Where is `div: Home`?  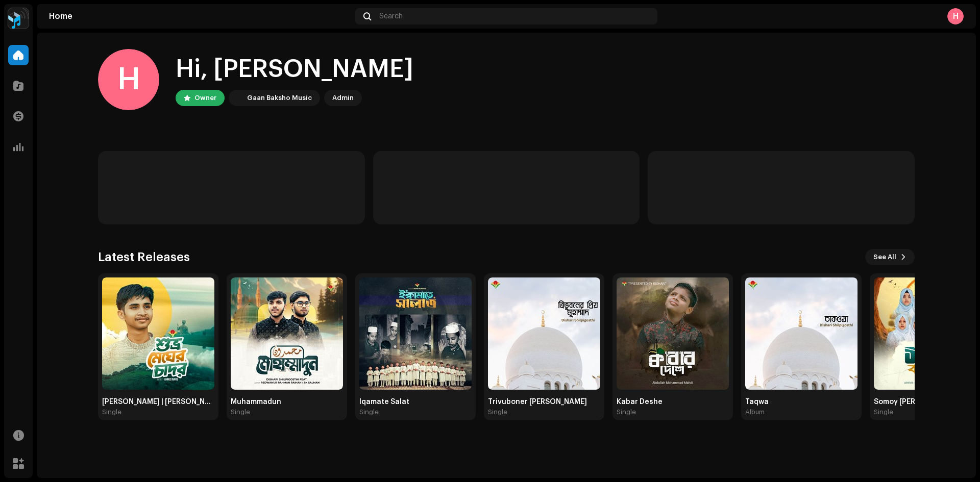 div: Home is located at coordinates (200, 16).